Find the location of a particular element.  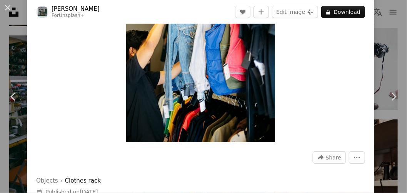

button: Like is located at coordinates (243, 12).